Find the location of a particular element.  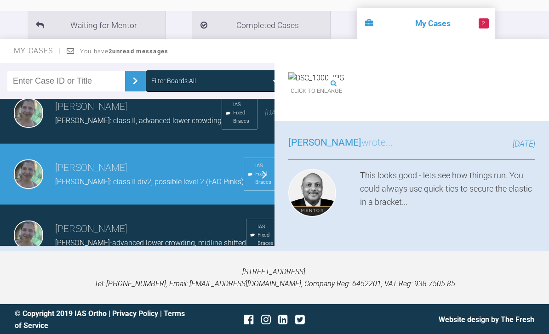

li: Waiting for Mentor is located at coordinates (97, 25).